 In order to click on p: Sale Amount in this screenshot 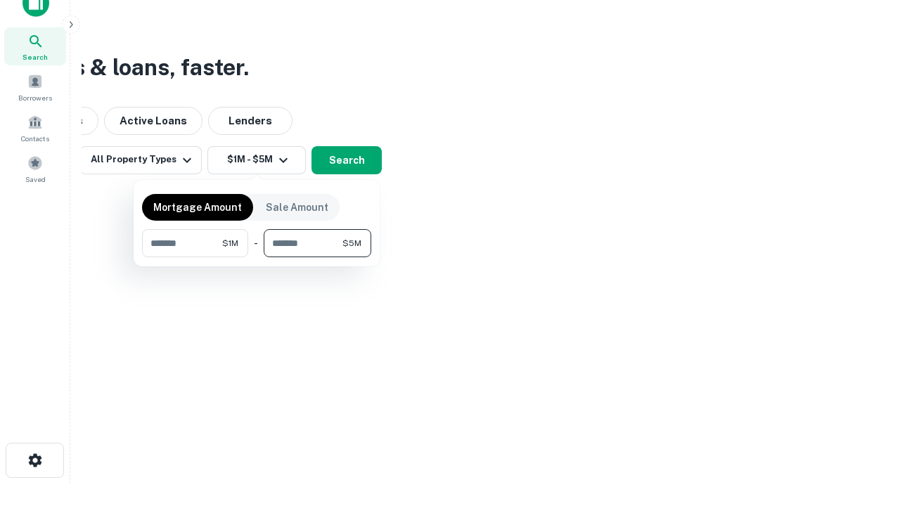, I will do `click(297, 207)`.